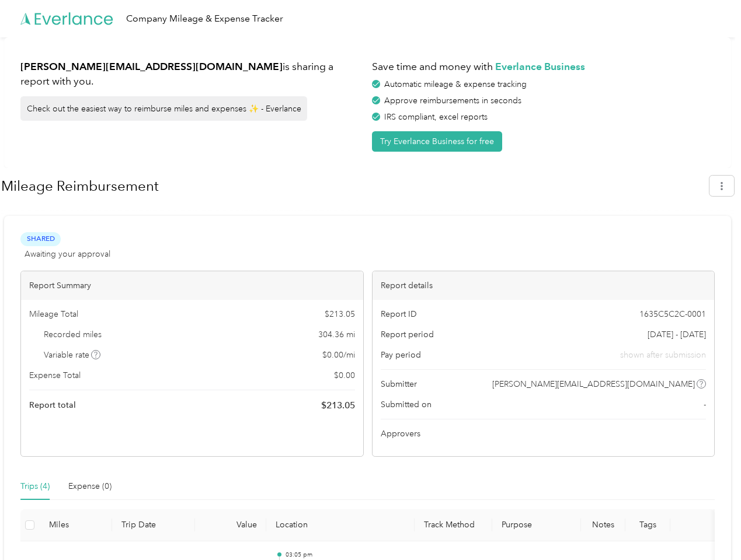 The image size is (741, 560). What do you see at coordinates (67, 254) in the screenshot?
I see `span: Awaiting your approval` at bounding box center [67, 254].